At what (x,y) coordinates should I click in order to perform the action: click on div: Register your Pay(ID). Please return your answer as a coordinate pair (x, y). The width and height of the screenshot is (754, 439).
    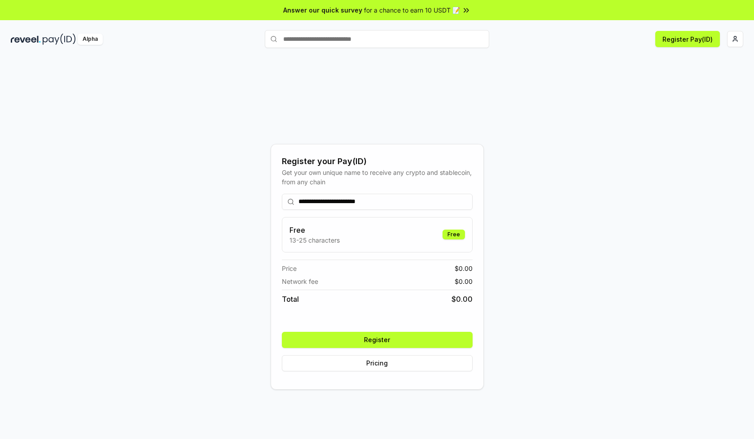
    Looking at the image, I should click on (377, 162).